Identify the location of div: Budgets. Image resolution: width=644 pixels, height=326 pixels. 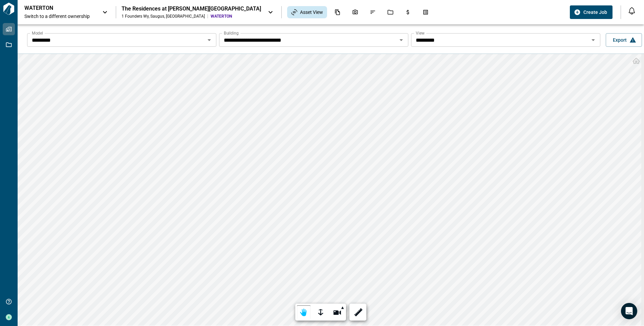
(408, 12).